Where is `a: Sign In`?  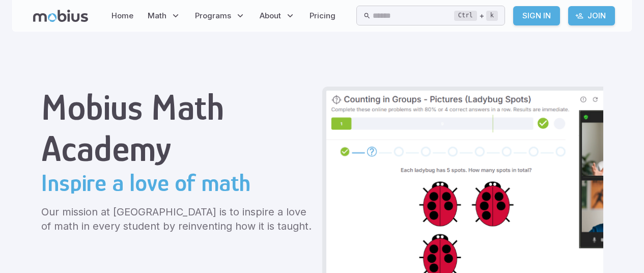
a: Sign In is located at coordinates (537, 16).